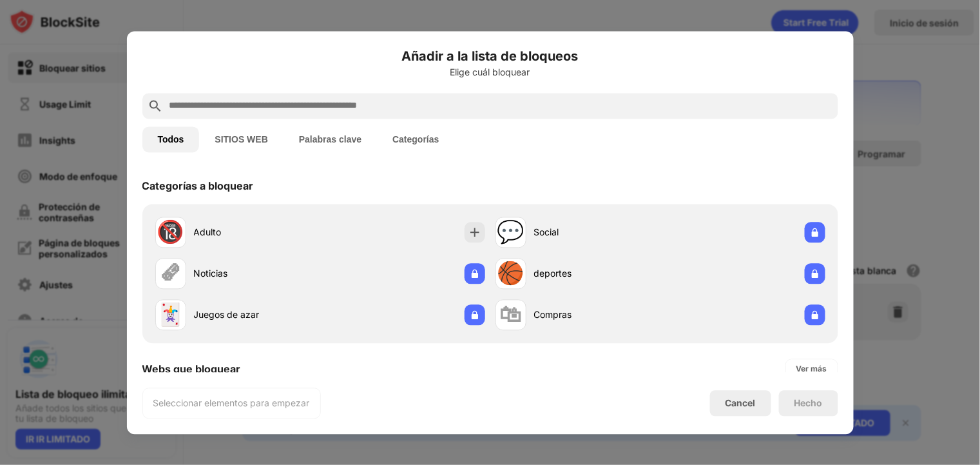 The image size is (980, 465). Describe the element at coordinates (198, 186) in the screenshot. I see `div: Categorías a bloquear` at that location.